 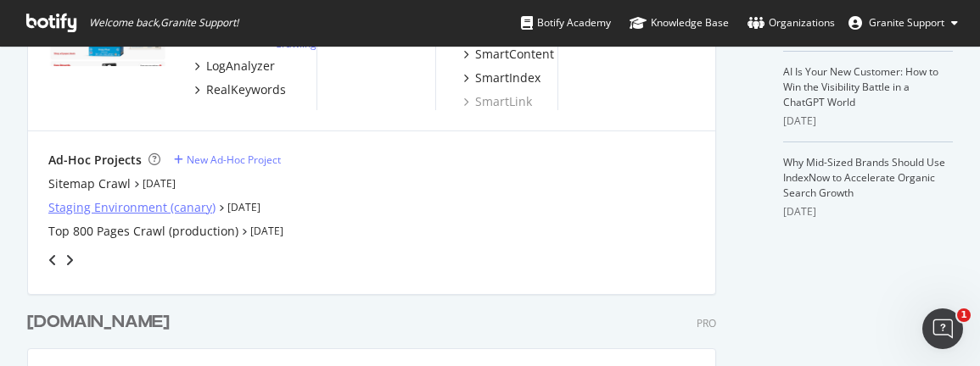 What do you see at coordinates (295, 43) in the screenshot?
I see `a: Crawling` at bounding box center [295, 43].